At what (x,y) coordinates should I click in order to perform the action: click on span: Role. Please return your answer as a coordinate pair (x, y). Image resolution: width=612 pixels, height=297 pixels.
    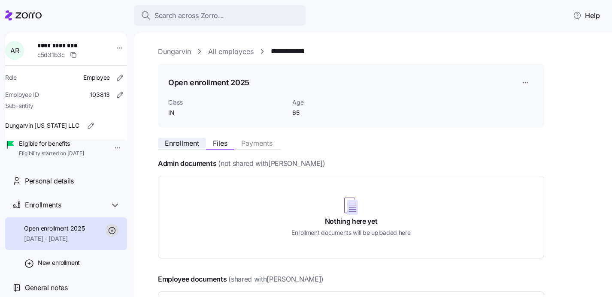
    Looking at the image, I should click on (11, 78).